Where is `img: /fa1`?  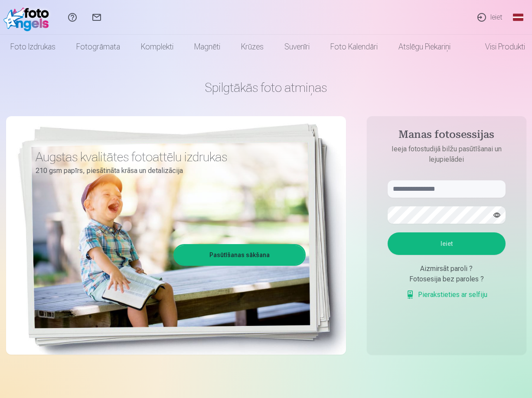 img: /fa1 is located at coordinates (28, 18).